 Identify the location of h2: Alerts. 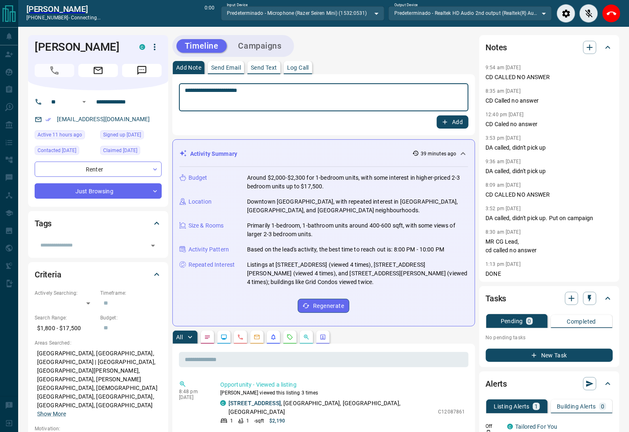
(496, 384).